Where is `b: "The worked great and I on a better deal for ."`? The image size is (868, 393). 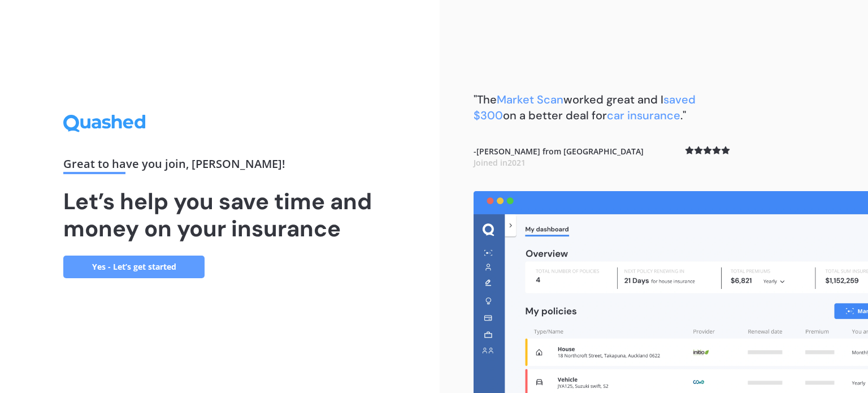
b: "The worked great and I on a better deal for ." is located at coordinates (585, 108).